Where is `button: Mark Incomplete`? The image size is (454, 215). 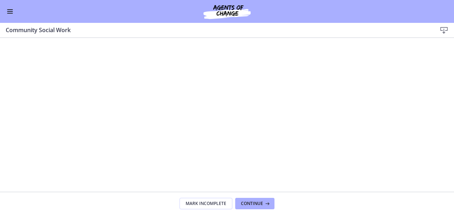
button: Mark Incomplete is located at coordinates (206, 204).